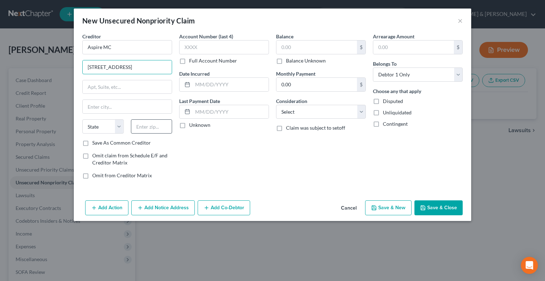 The height and width of the screenshot is (281, 545). Describe the element at coordinates (397, 112) in the screenshot. I see `span: Unliquidated` at that location.